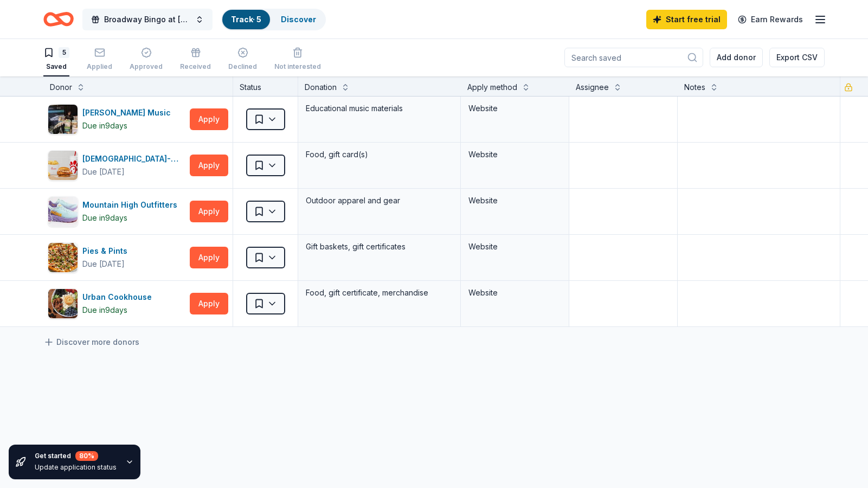  What do you see at coordinates (146, 67) in the screenshot?
I see `div: Approved` at bounding box center [146, 67].